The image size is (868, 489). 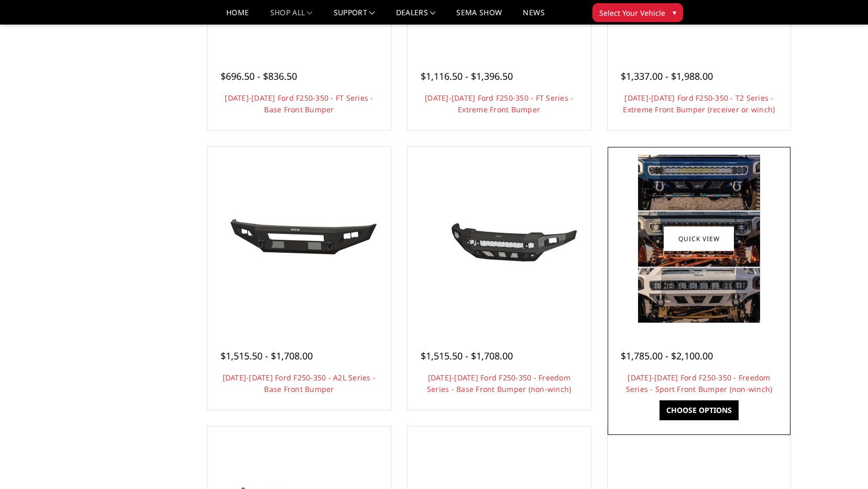 I want to click on img: Multiple lighting options, so click(x=699, y=239).